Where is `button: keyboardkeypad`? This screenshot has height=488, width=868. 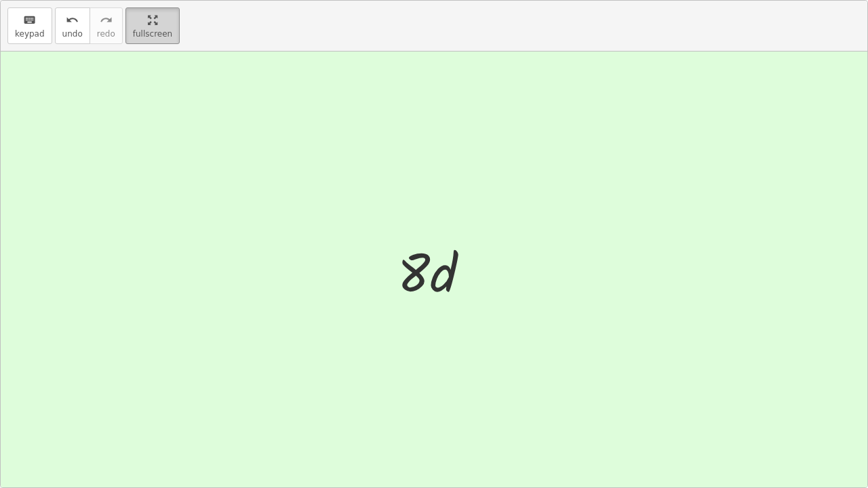
button: keyboardkeypad is located at coordinates (30, 26).